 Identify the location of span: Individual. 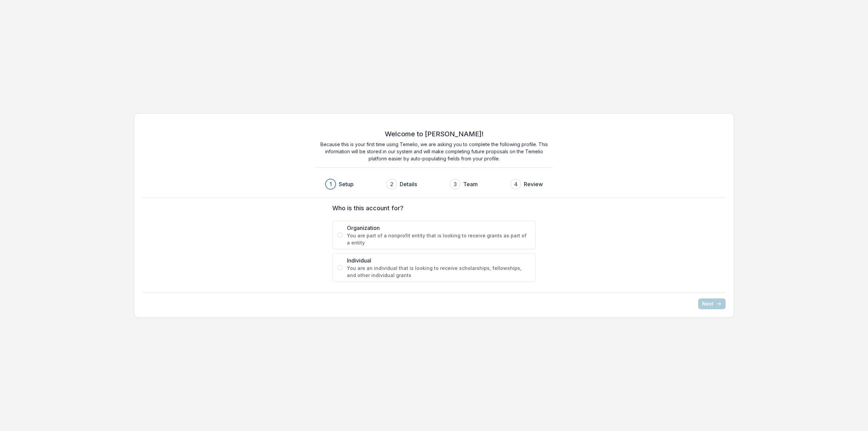
(438, 261).